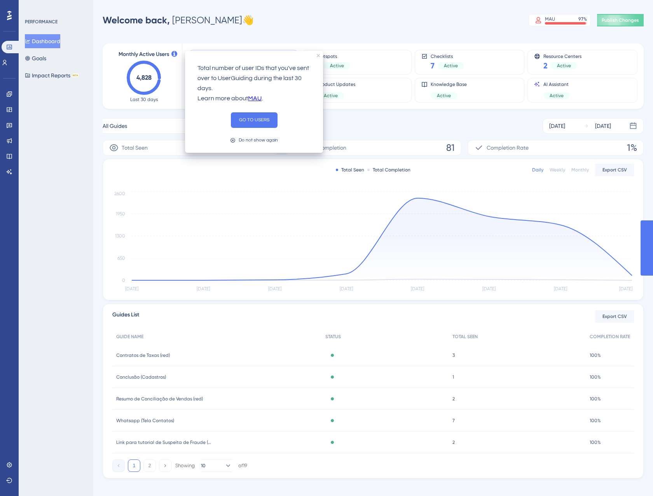  I want to click on span: Product Updates, so click(336, 84).